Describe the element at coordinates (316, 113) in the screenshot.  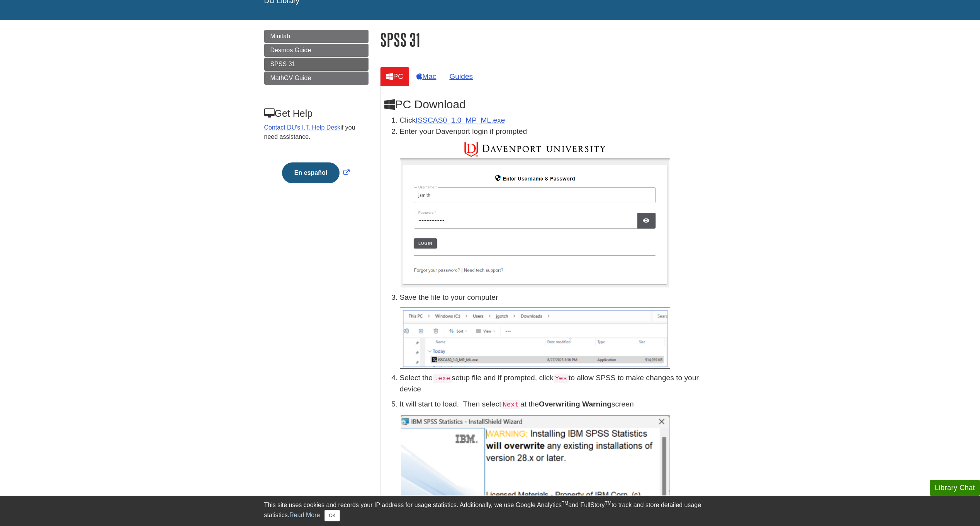
I see `h3: Get Help` at that location.